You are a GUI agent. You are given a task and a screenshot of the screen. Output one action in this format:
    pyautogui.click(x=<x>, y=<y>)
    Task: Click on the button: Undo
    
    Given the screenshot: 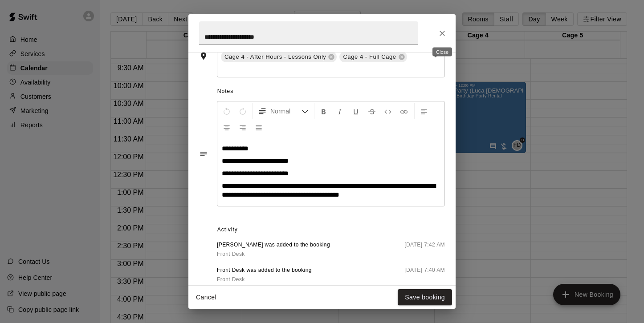 What is the action you would take?
    pyautogui.click(x=227, y=111)
    